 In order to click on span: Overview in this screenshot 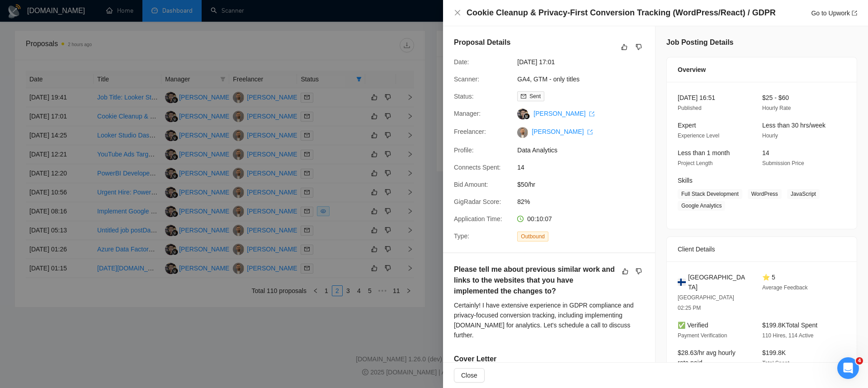, I will do `click(692, 70)`.